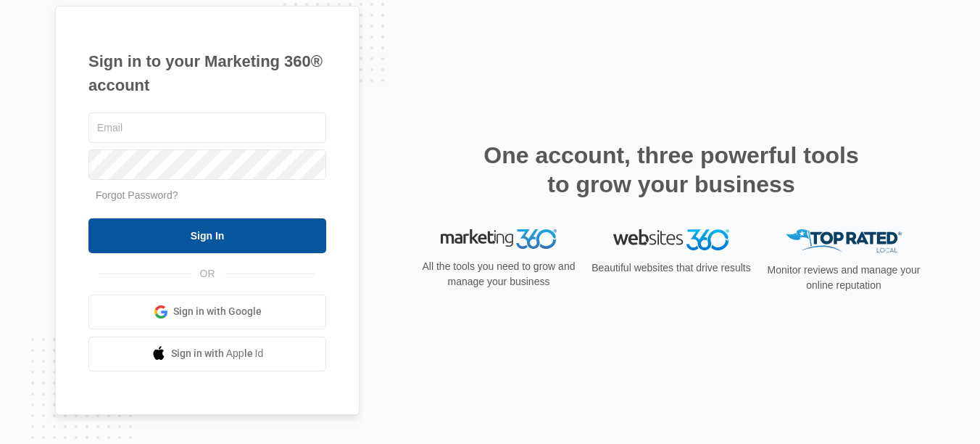 The height and width of the screenshot is (444, 980). What do you see at coordinates (208, 273) in the screenshot?
I see `span: OR` at bounding box center [208, 273].